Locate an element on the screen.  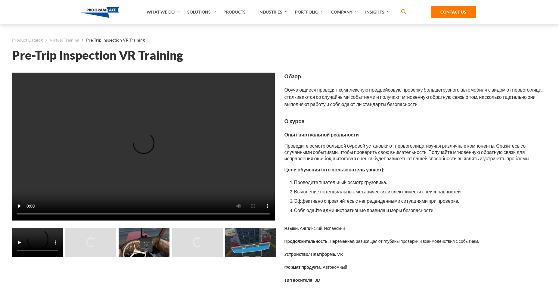
li: Соблюдайте административные правила и меры безопасности. is located at coordinates (421, 210).